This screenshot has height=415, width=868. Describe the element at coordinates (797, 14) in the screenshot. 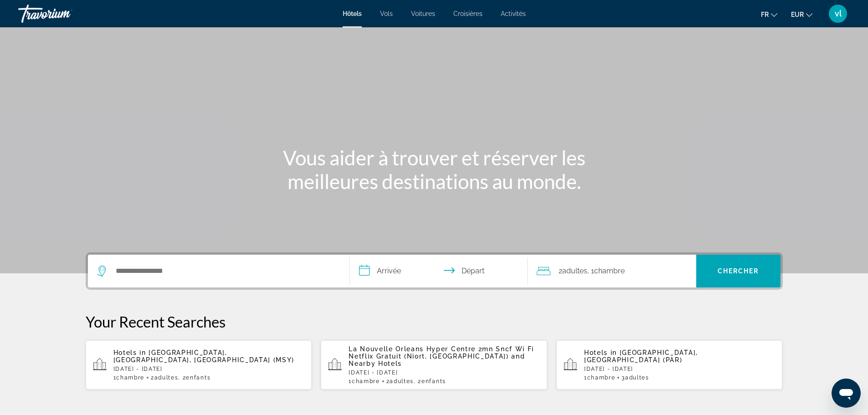

I see `span: EUR` at that location.